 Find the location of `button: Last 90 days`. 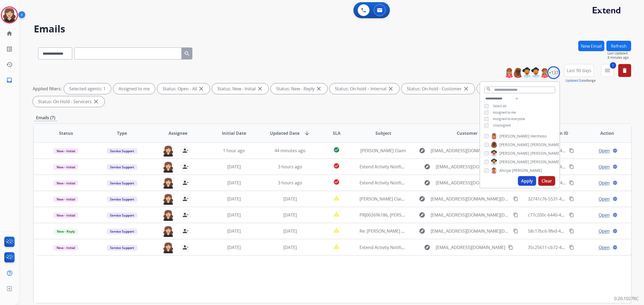

button: Last 90 days is located at coordinates (579, 70).